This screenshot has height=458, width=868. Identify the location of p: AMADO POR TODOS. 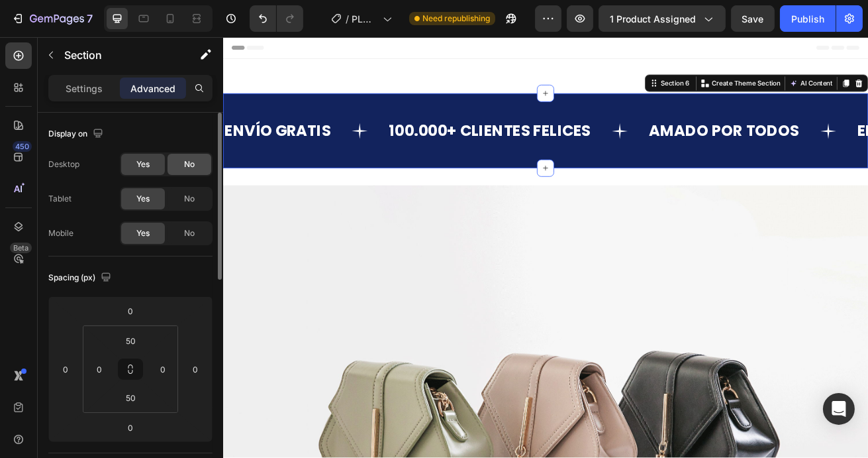
(617, 115).